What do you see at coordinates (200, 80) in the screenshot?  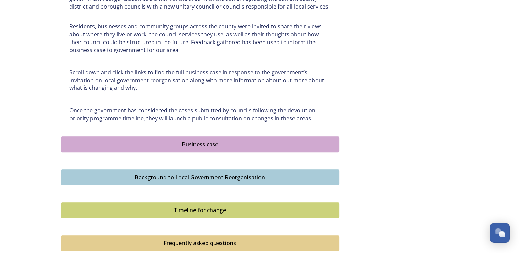 I see `p: Scroll down and click the links to find the full business case in response to the government’s in...` at bounding box center [200, 80].